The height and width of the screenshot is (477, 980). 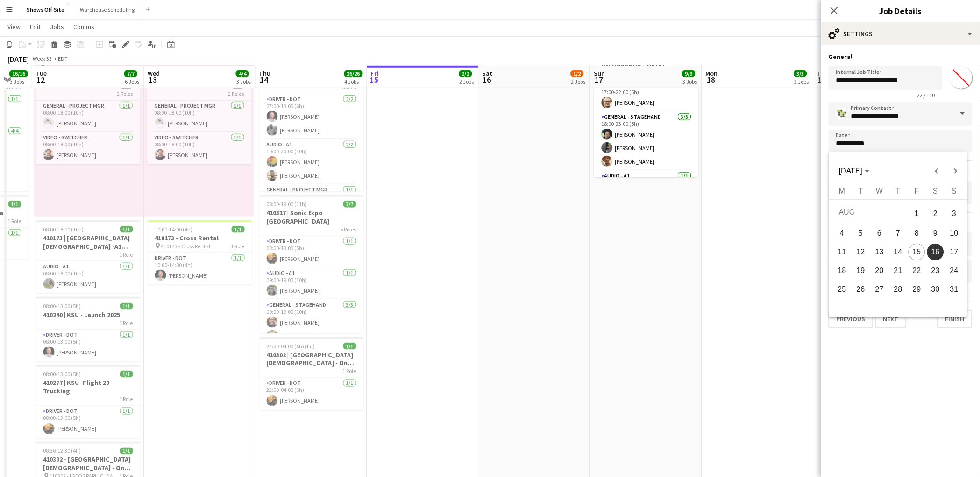 I want to click on span: 4, so click(x=842, y=234).